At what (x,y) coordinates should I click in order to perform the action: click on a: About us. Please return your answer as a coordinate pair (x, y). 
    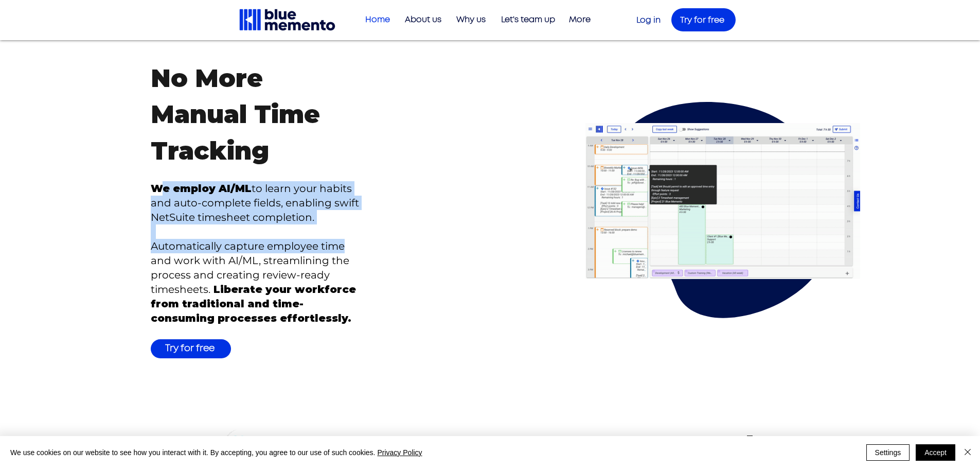
    Looking at the image, I should click on (421, 20).